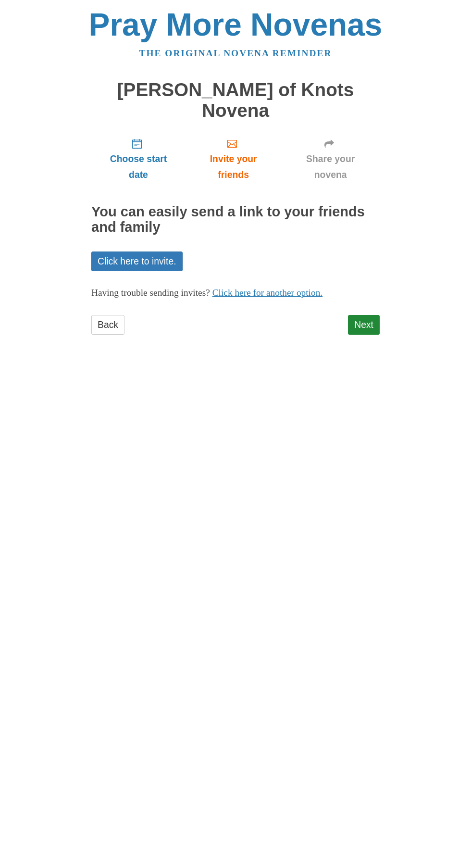 Image resolution: width=471 pixels, height=868 pixels. I want to click on a: Back, so click(108, 325).